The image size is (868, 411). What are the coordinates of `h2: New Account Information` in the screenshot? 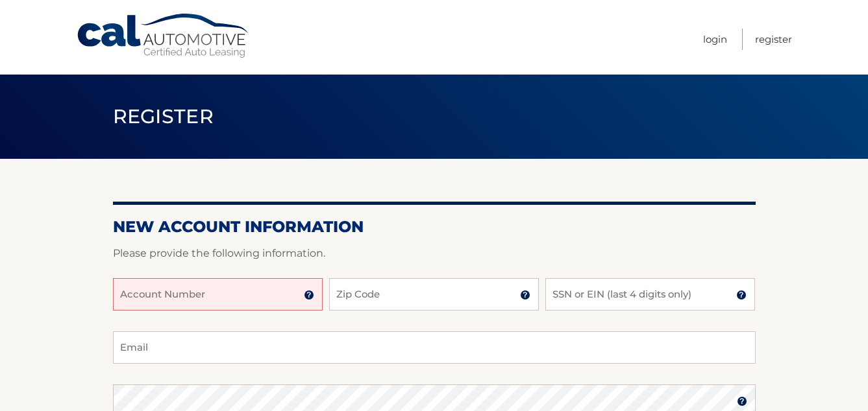 It's located at (434, 227).